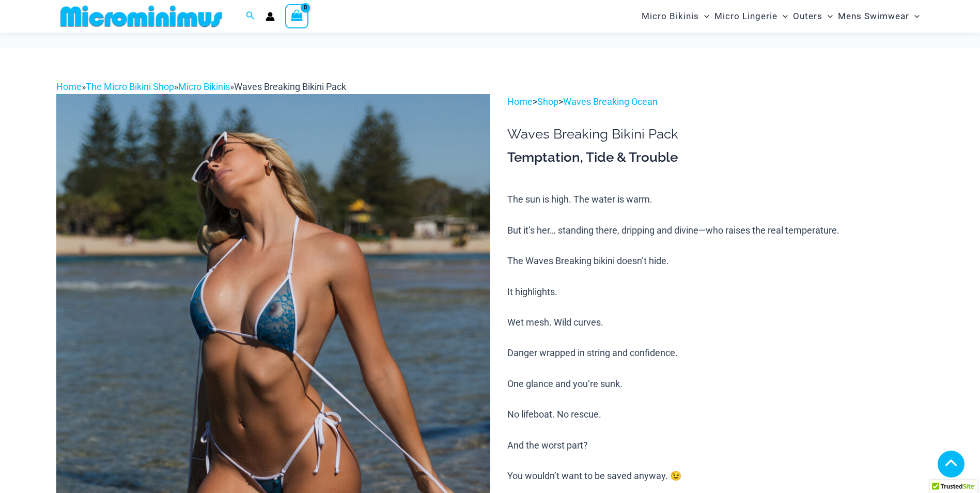  Describe the element at coordinates (716, 134) in the screenshot. I see `h1: Waves Breaking Bikini Pack` at that location.